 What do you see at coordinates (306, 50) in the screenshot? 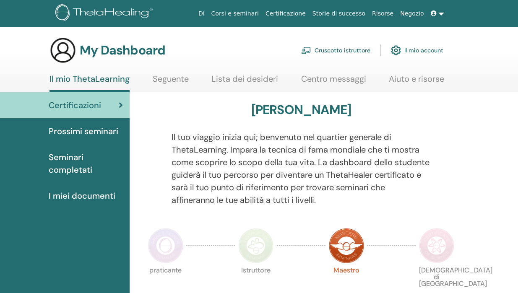
I see `img: chalkboard-teacher.svg` at bounding box center [306, 50].